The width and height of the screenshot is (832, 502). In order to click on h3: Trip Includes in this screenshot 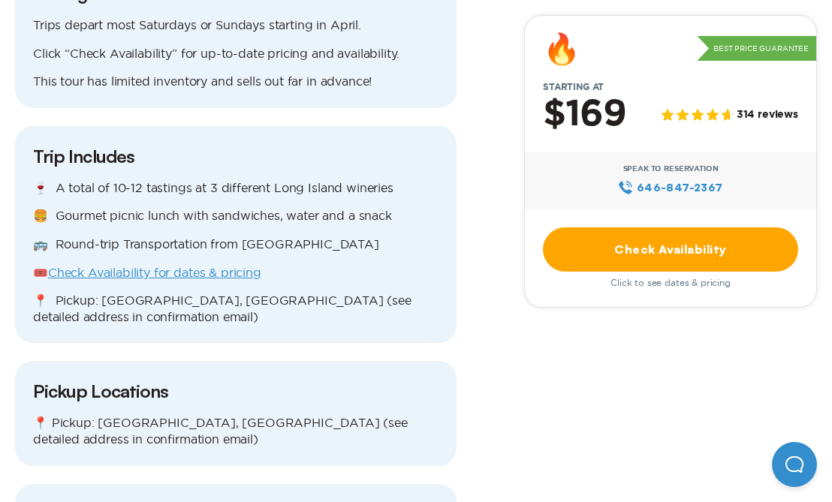, I will do `click(236, 156)`.